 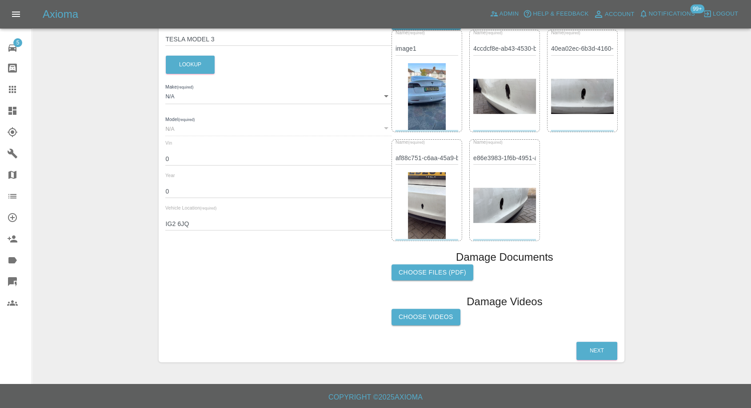 What do you see at coordinates (556, 14) in the screenshot?
I see `button: Help & Feedback` at bounding box center [556, 14].